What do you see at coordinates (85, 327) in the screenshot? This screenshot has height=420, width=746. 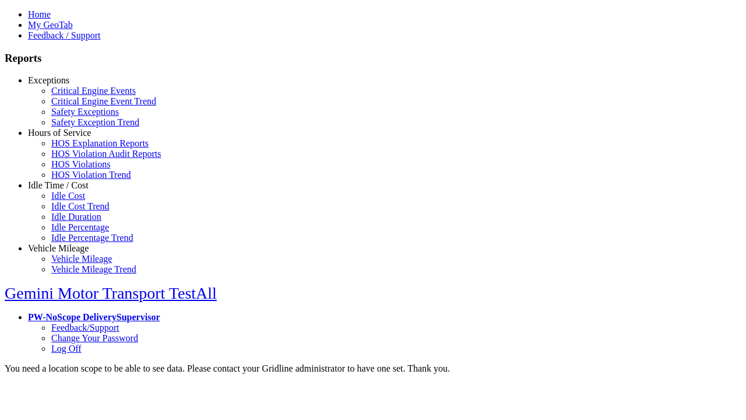 I see `a: Feedback/Support` at bounding box center [85, 327].